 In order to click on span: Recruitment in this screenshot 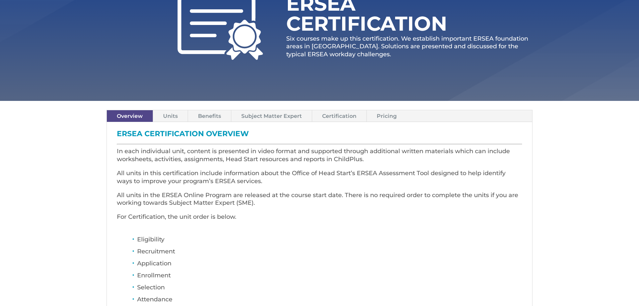, I will do `click(156, 251)`.